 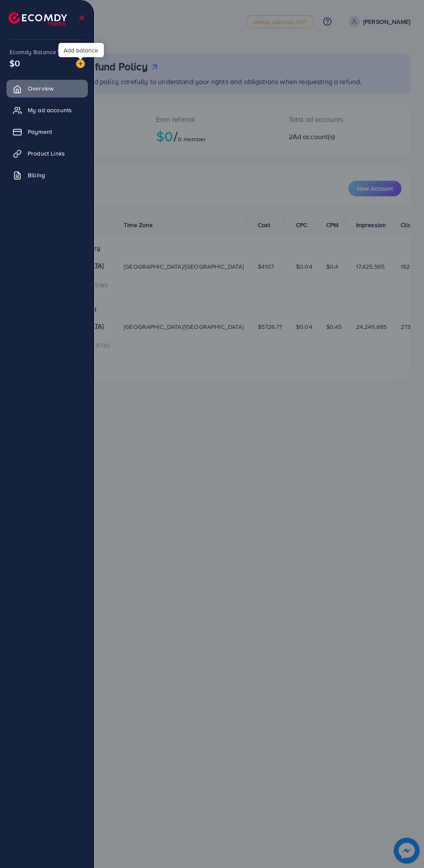 What do you see at coordinates (38, 19) in the screenshot?
I see `img: logo` at bounding box center [38, 19].